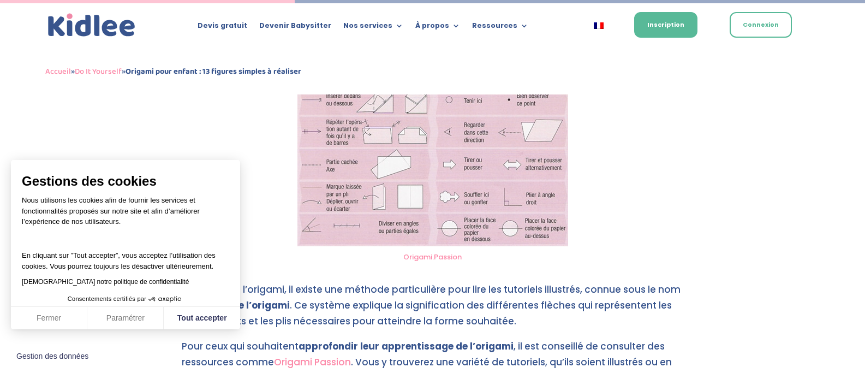 This screenshot has height=373, width=865. What do you see at coordinates (125, 181) in the screenshot?
I see `span: Gestions des cookies` at bounding box center [125, 181].